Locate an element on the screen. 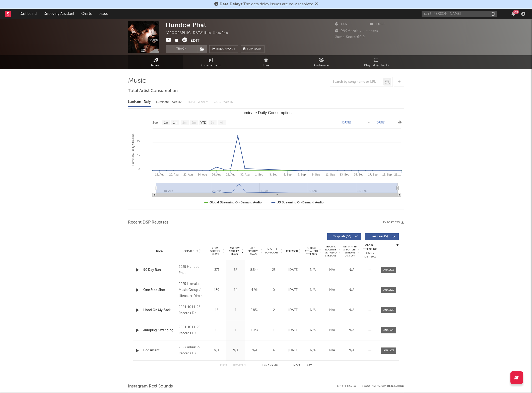 Image resolution: width=532 pixels, height=393 pixels. a: Dashboard is located at coordinates (28, 14).